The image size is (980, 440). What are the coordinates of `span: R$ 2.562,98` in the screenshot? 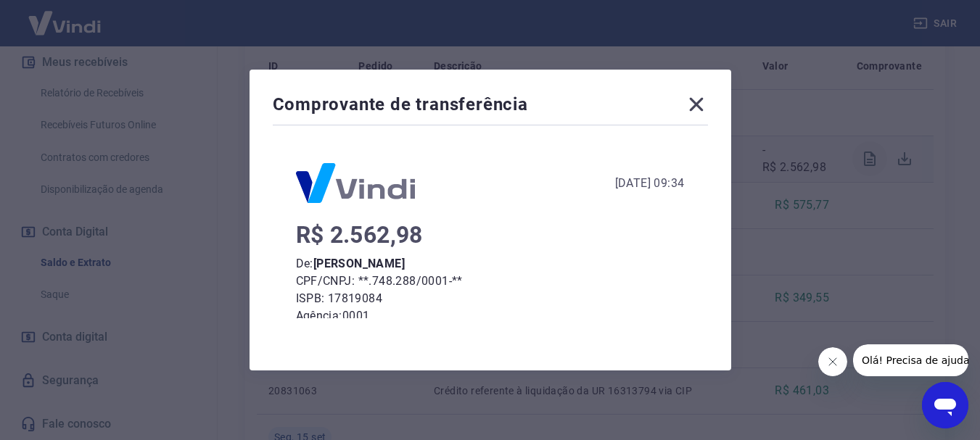 It's located at (359, 235).